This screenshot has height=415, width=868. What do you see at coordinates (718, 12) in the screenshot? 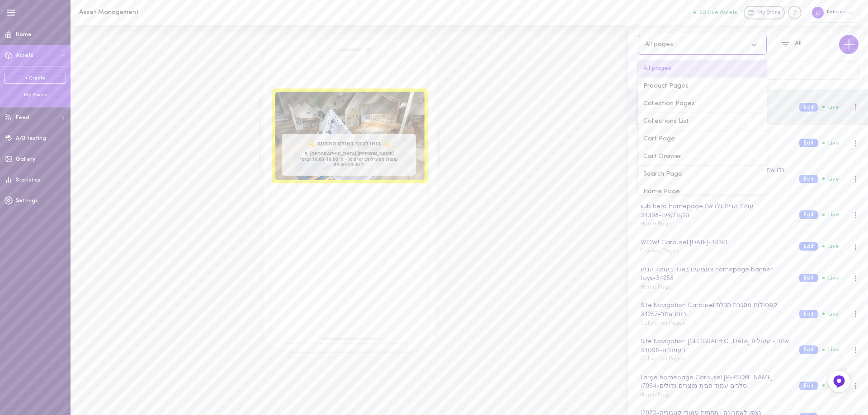
I see `a: 20 Live Assets` at bounding box center [718, 12].